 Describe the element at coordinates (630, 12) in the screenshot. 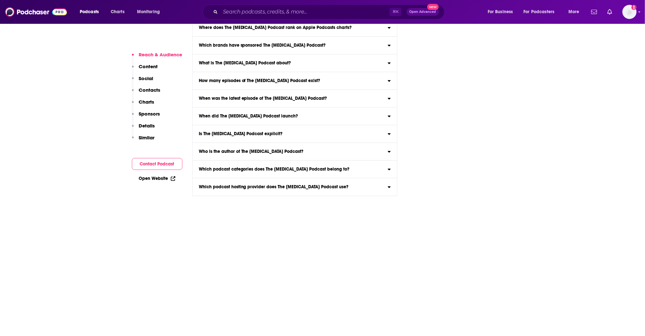

I see `span: Logged in as caitlinhogge` at that location.